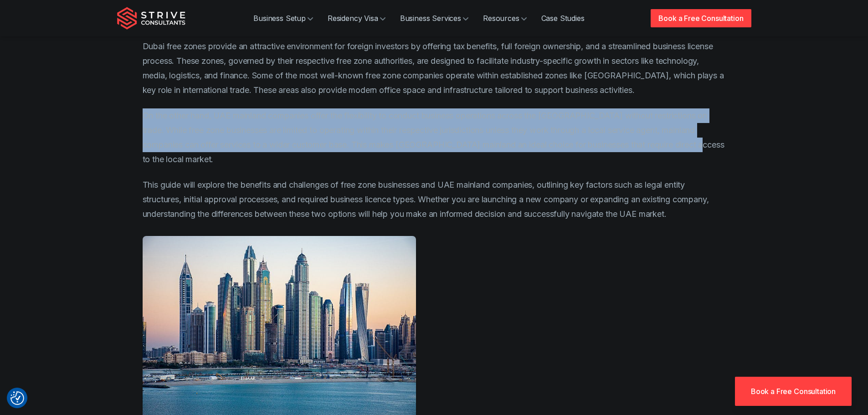  What do you see at coordinates (434, 68) in the screenshot?
I see `p: Dubai free zones provide an attractive environment for foreign investors by offering tax benefits...` at bounding box center [434, 68].